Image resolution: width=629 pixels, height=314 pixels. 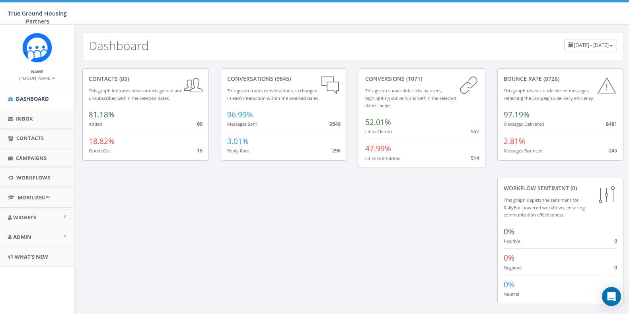 What do you see at coordinates (422, 79) in the screenshot?
I see `div: conversions` at bounding box center [422, 79].